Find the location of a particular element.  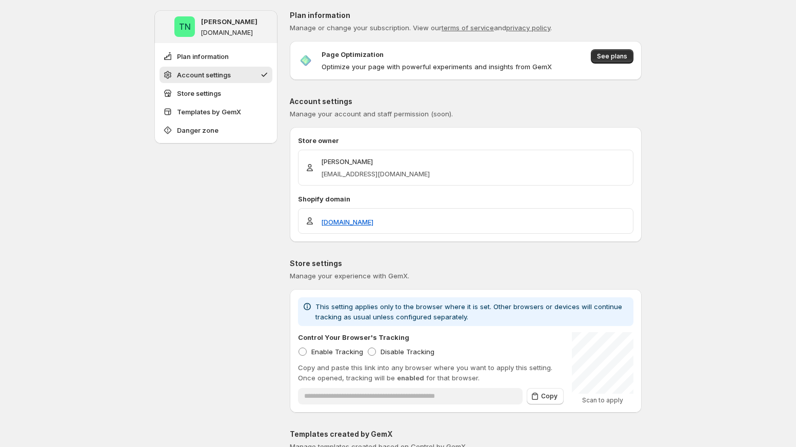

p: Optimize your page with powerful experiments and insights from GemX is located at coordinates (437, 67).